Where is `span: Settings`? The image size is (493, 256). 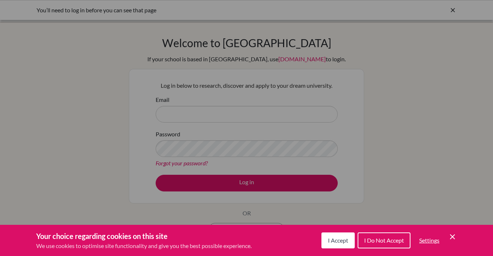 span: Settings is located at coordinates (430, 240).